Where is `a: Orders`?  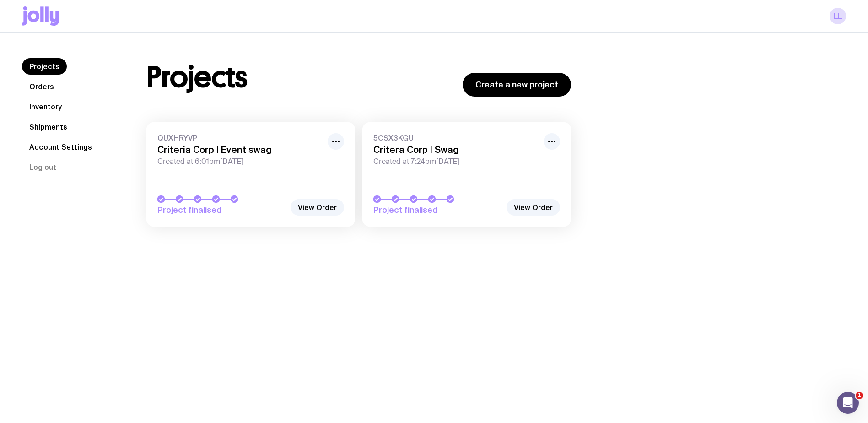 a: Orders is located at coordinates (42, 87).